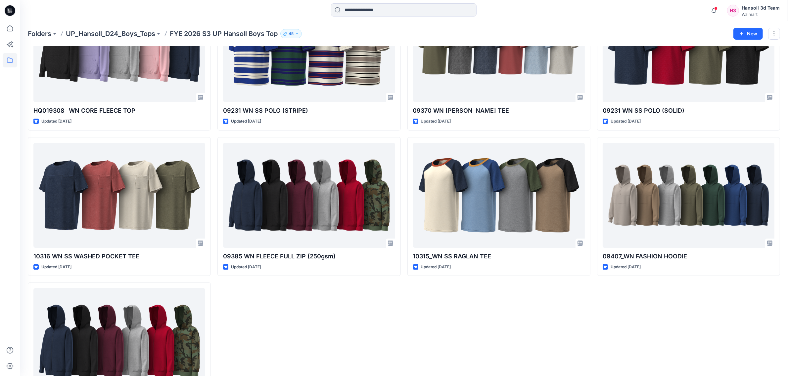 The width and height of the screenshot is (788, 376). I want to click on div: Walmart, so click(760, 14).